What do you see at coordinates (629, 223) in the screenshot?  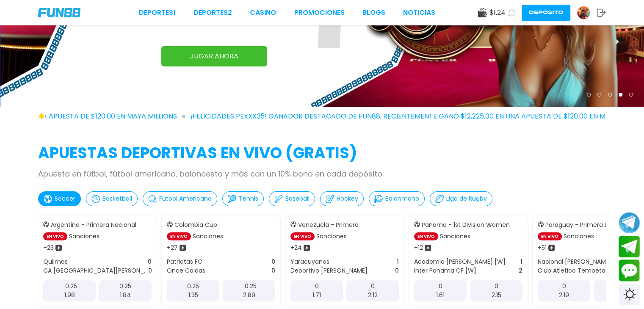 I see `button: Join telegram channel` at bounding box center [629, 223].